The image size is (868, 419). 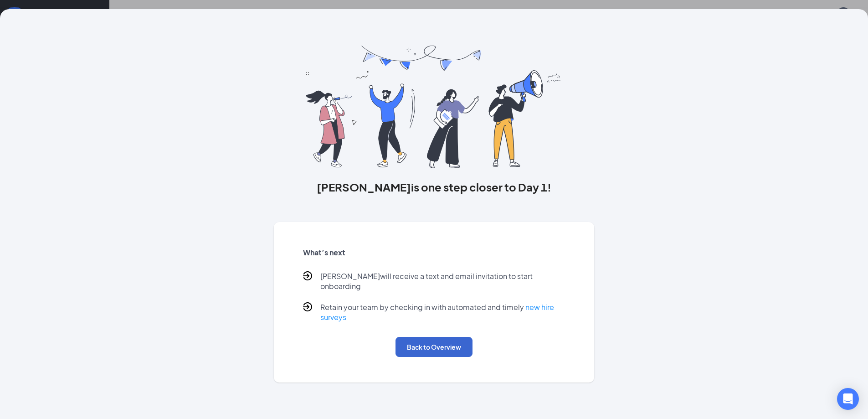 I want to click on img: you are all set, so click(x=434, y=107).